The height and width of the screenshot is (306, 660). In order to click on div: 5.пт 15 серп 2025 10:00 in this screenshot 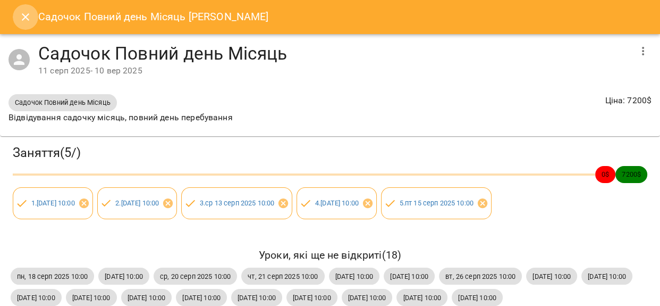, I will do `click(436, 203)`.